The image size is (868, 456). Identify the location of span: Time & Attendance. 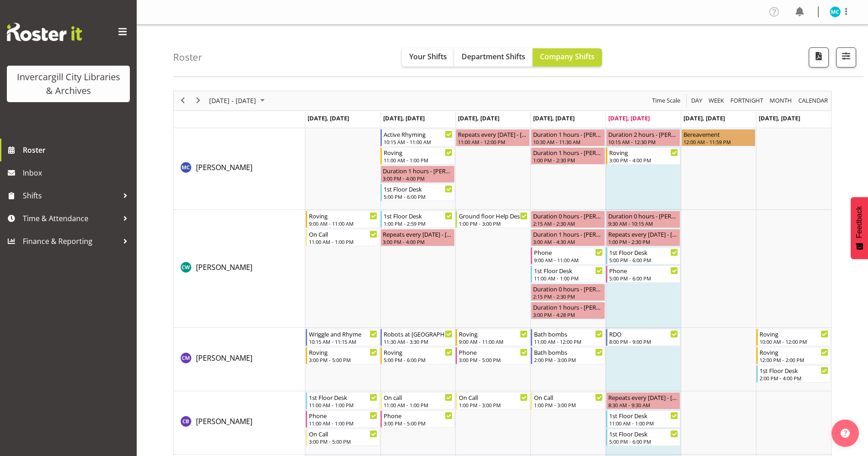
(70, 219).